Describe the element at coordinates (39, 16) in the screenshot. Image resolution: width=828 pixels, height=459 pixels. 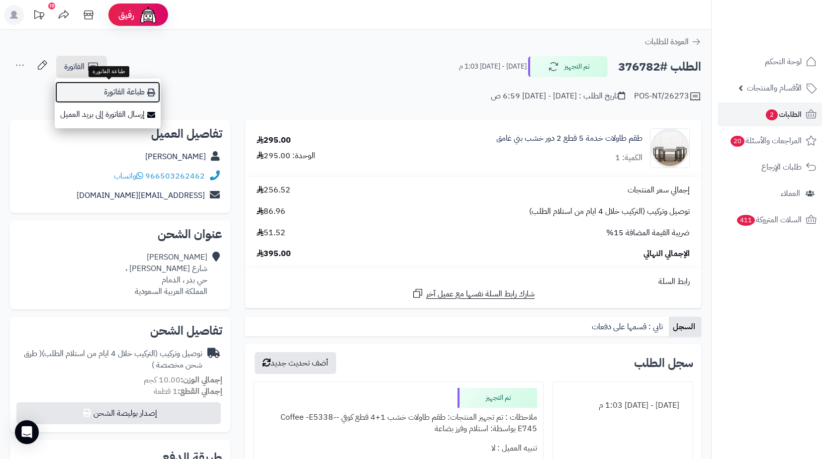
I see `a: تحديثات المنصة` at that location.